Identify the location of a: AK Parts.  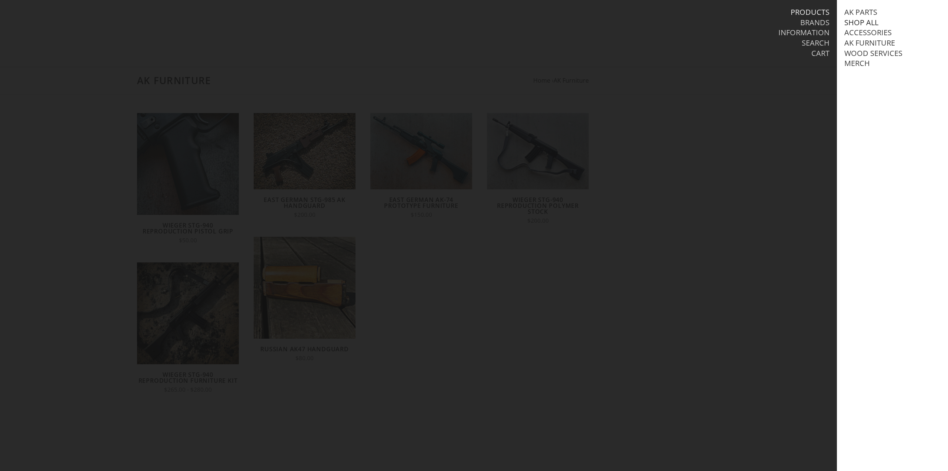
(861, 12).